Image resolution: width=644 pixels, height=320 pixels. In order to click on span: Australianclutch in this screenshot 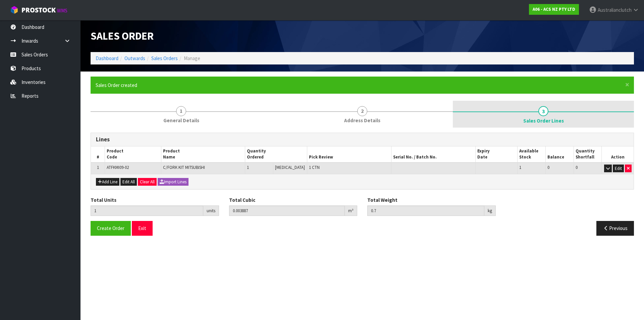, I will do `click(615, 10)`.